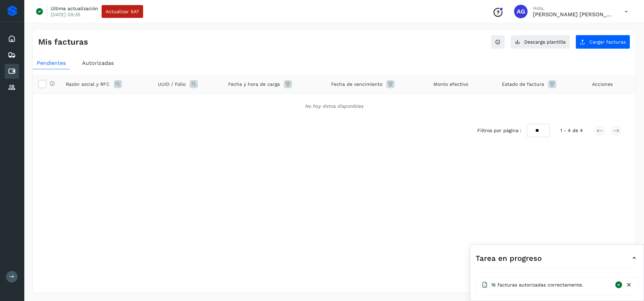 The image size is (644, 301). I want to click on span: Monto efectivo, so click(451, 84).